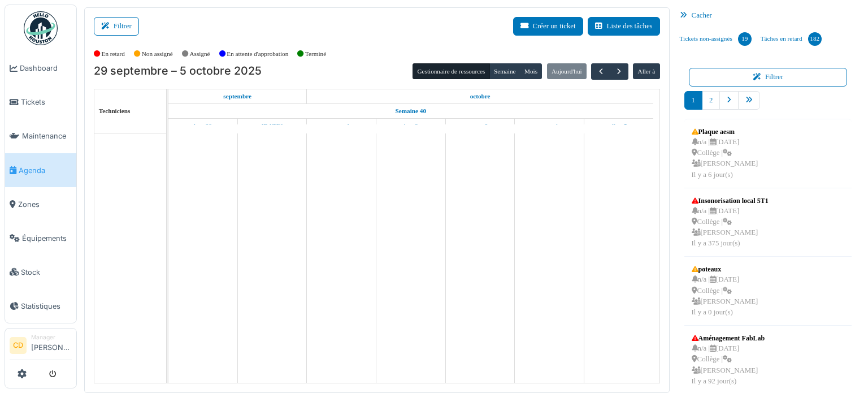 The image size is (868, 393). Describe the element at coordinates (600, 71) in the screenshot. I see `button: Précédent` at that location.